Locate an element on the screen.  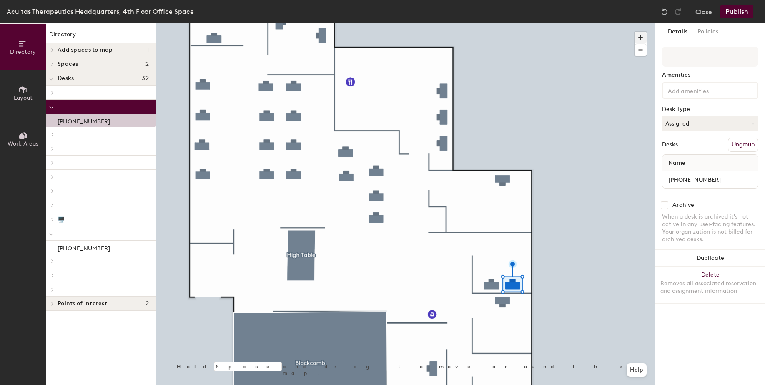
img: Redo is located at coordinates (678, 12).